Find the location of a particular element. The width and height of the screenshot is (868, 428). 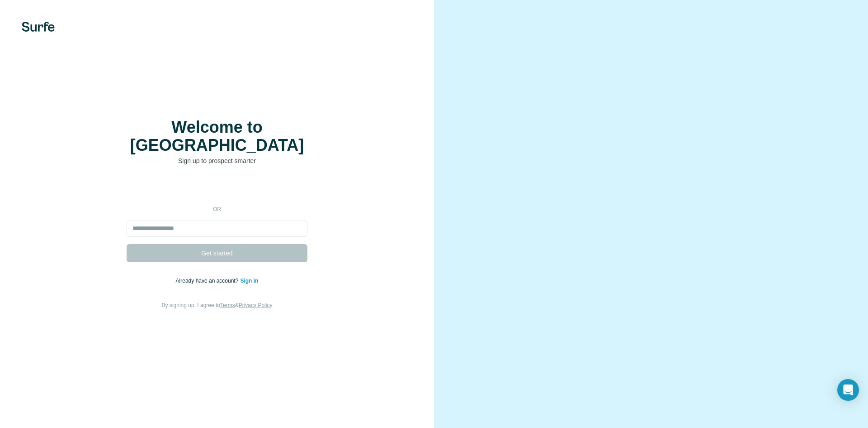

p: Sign up to prospect smarter is located at coordinates (217, 161).